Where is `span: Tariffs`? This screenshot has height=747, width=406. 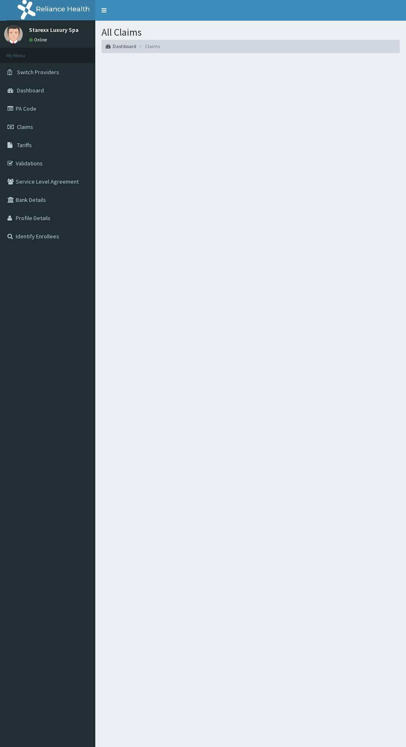 span: Tariffs is located at coordinates (24, 145).